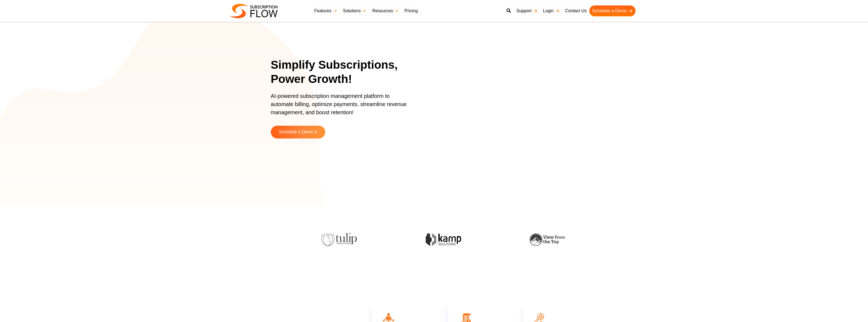 This screenshot has width=868, height=322. I want to click on img: tulip-publishing, so click(339, 239).